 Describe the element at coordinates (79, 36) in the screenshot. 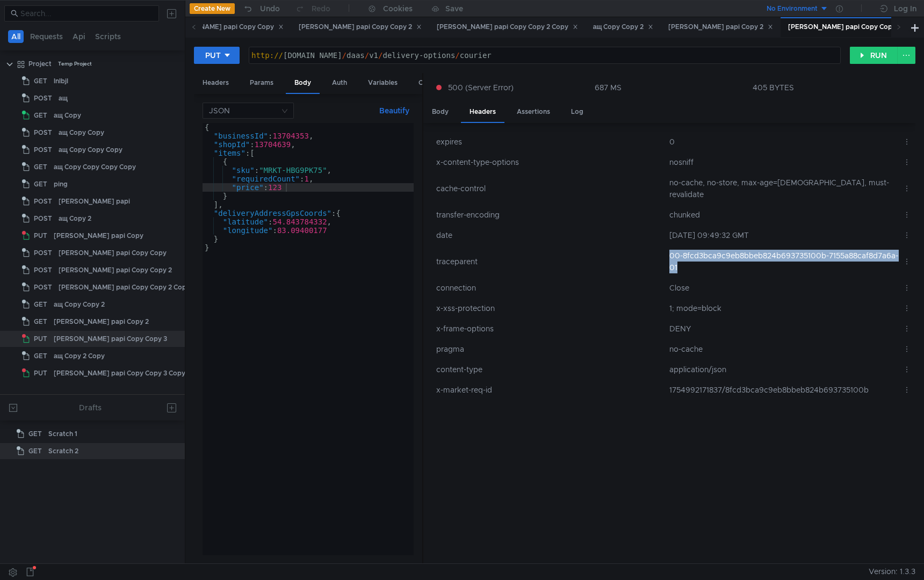

I see `button: Api` at that location.